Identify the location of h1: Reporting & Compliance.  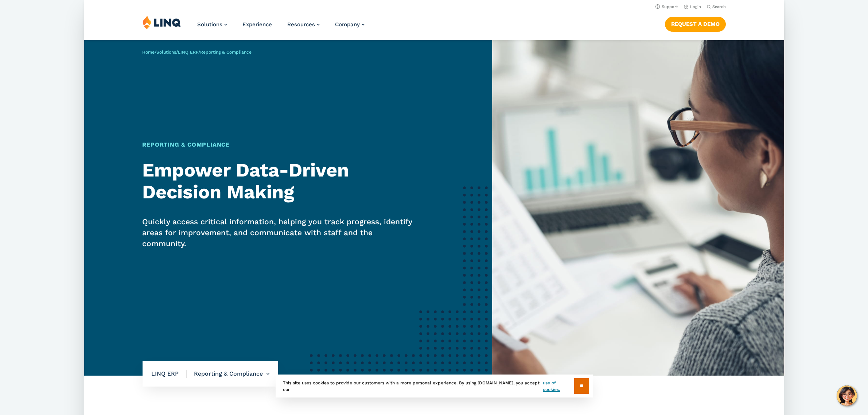
(280, 145).